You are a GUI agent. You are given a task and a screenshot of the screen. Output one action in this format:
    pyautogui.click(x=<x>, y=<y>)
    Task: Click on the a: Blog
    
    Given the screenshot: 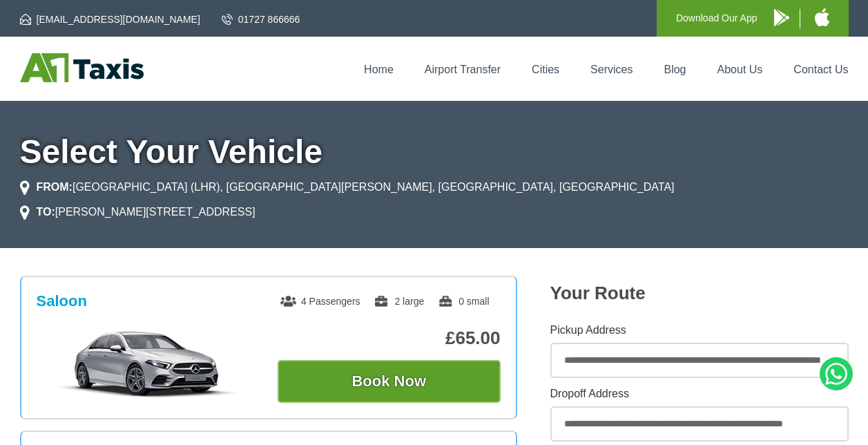 What is the action you would take?
    pyautogui.click(x=675, y=69)
    